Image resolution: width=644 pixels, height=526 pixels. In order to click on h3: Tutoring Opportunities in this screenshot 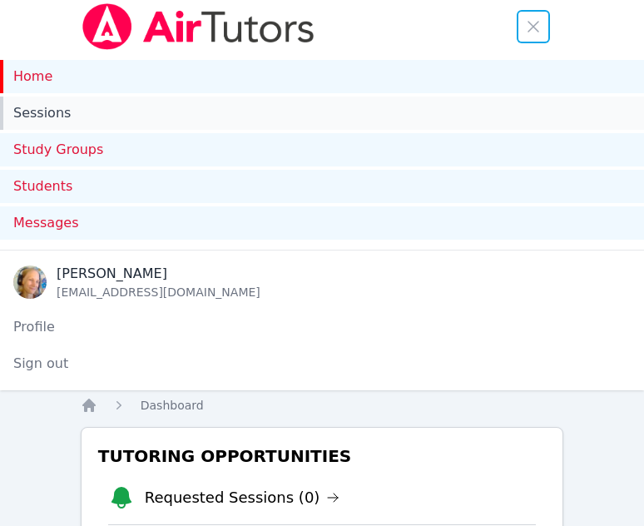, I will do `click(322, 456)`.